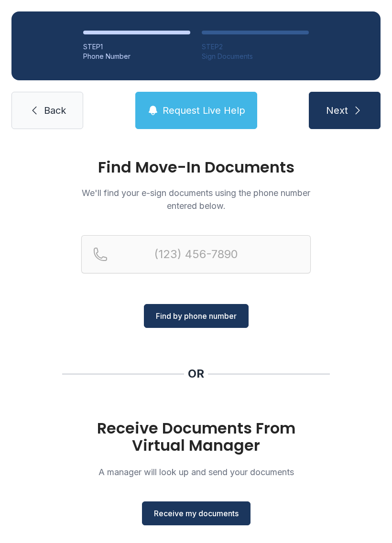  What do you see at coordinates (55, 111) in the screenshot?
I see `span: Back` at bounding box center [55, 111].